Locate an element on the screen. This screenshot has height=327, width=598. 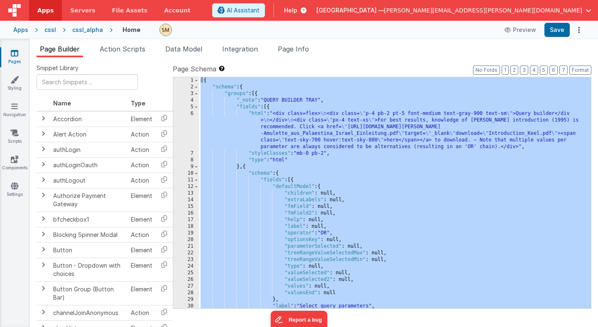
span: Data Model is located at coordinates (184, 49).